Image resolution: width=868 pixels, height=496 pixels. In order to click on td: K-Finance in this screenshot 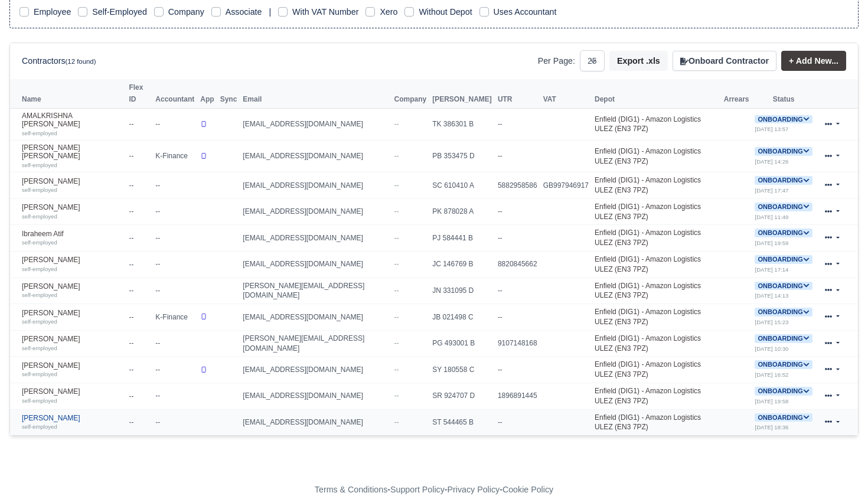, I will do `click(175, 156)`.